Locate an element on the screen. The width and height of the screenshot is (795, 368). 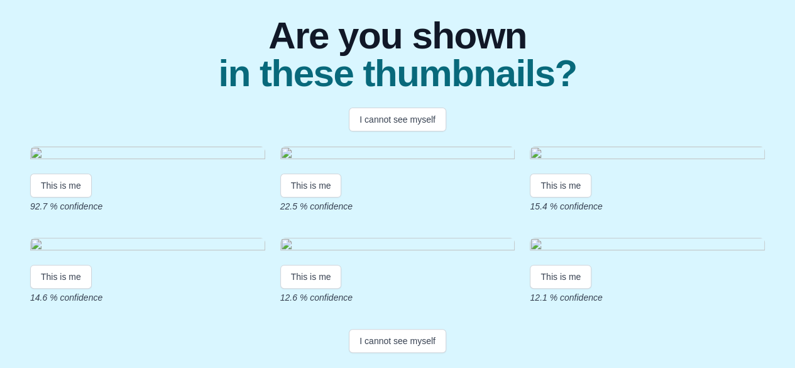
p: 14.6 % confidence is located at coordinates (148, 297).